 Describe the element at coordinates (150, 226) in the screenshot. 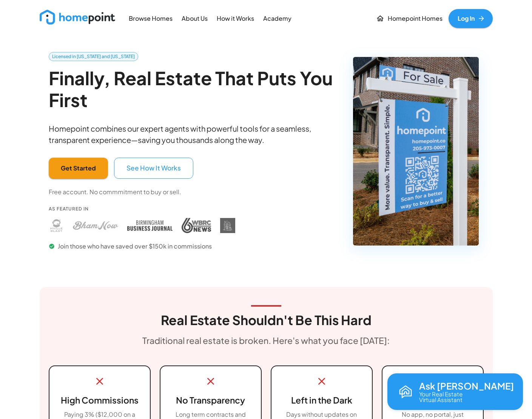

I see `img: Birmingham Business Journal press coverage - Homepoint featured in Birmingham Business Journal` at that location.